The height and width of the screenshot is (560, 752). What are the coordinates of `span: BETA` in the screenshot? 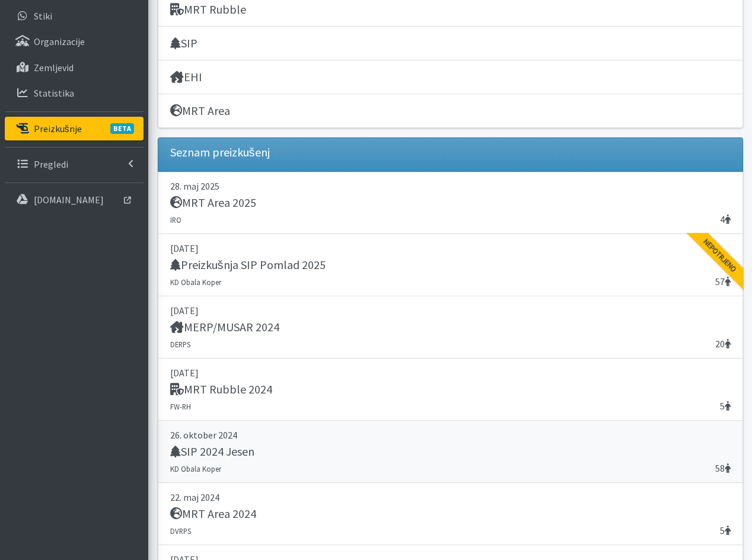 It's located at (122, 129).